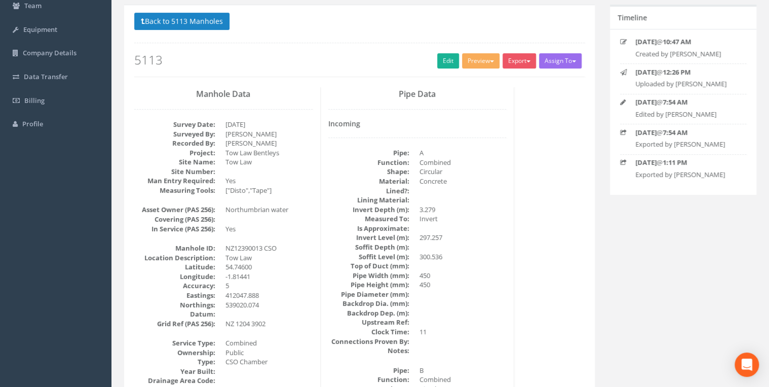 The height and width of the screenshot is (387, 769). I want to click on h3: Manhole Data, so click(224, 94).